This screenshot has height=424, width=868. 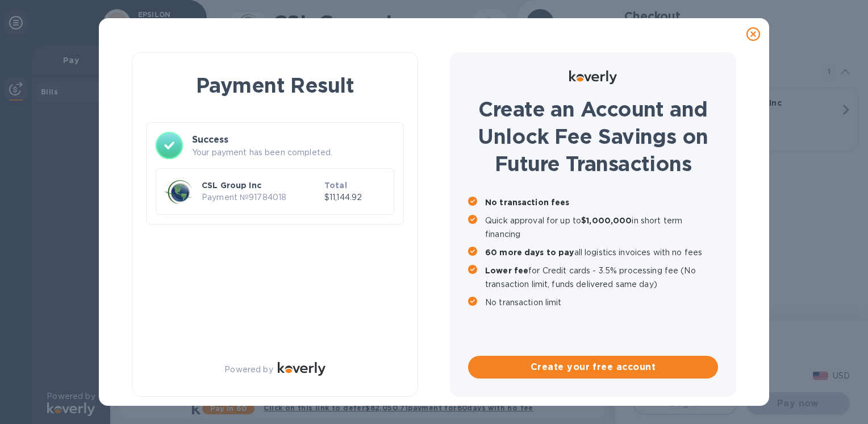 What do you see at coordinates (593, 367) in the screenshot?
I see `span: Create your free account` at bounding box center [593, 367].